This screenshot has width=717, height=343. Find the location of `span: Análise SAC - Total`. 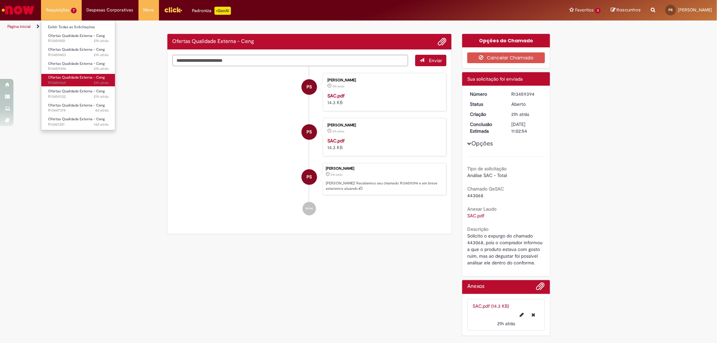

span: Análise SAC - Total is located at coordinates (487, 175).